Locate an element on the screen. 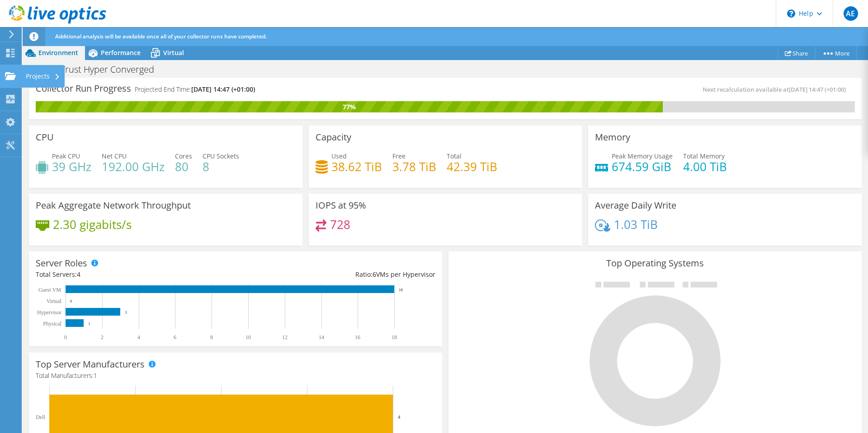 This screenshot has height=433, width=868. div: 77% is located at coordinates (349, 107).